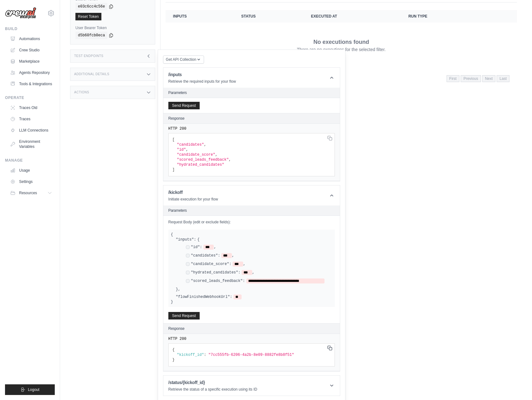 This screenshot has height=400, width=532. Describe the element at coordinates (206, 255) in the screenshot. I see `label: "candidates":` at that location.